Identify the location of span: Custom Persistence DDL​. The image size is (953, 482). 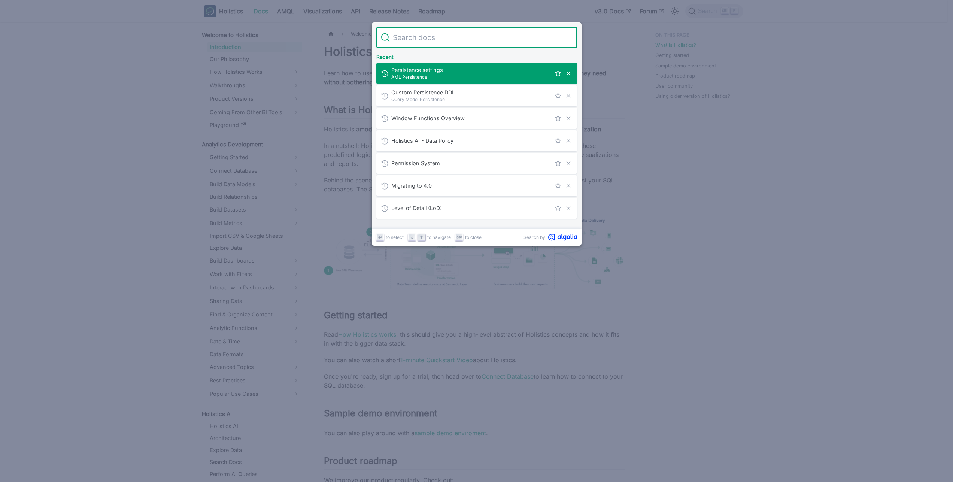
(471, 92).